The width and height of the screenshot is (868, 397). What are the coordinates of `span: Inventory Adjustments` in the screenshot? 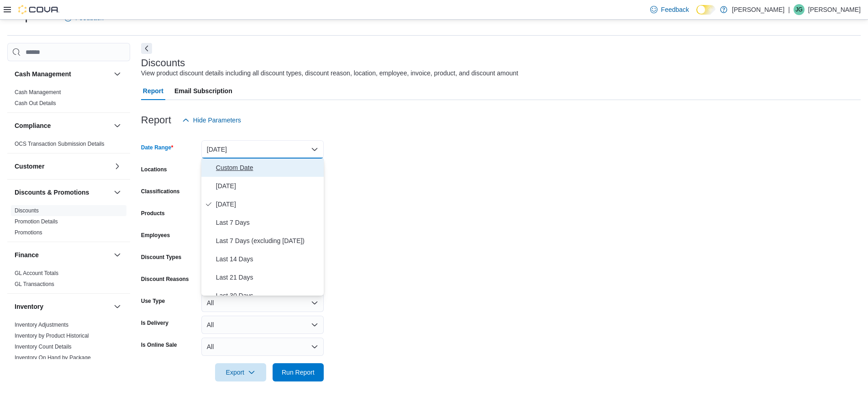 It's located at (42, 325).